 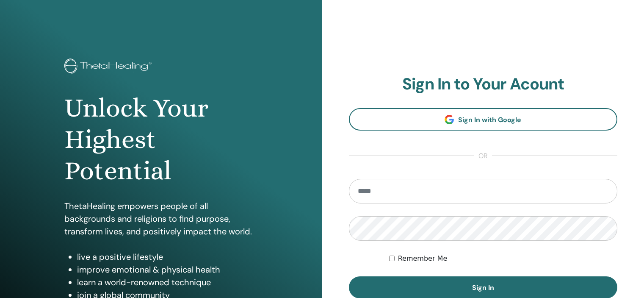 What do you see at coordinates (167, 257) in the screenshot?
I see `li: live a positive lifestyle` at bounding box center [167, 257].